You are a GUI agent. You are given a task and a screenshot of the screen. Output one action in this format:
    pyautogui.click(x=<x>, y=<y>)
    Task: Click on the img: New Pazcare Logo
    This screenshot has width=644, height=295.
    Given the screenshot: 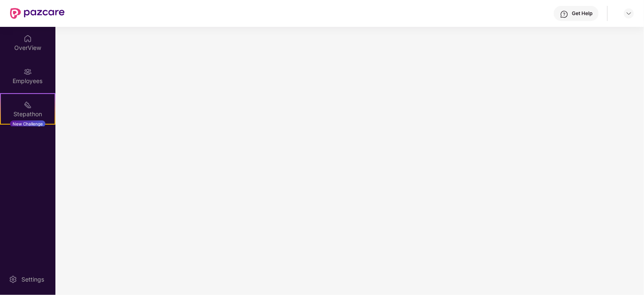 What is the action you would take?
    pyautogui.click(x=37, y=13)
    